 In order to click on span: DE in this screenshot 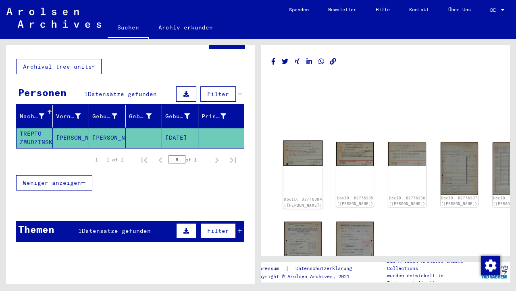, I will do `click(495, 10)`.